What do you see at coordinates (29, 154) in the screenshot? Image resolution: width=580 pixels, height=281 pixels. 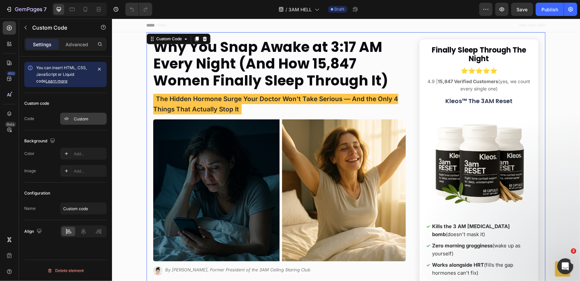 I see `div: Color` at bounding box center [29, 154].